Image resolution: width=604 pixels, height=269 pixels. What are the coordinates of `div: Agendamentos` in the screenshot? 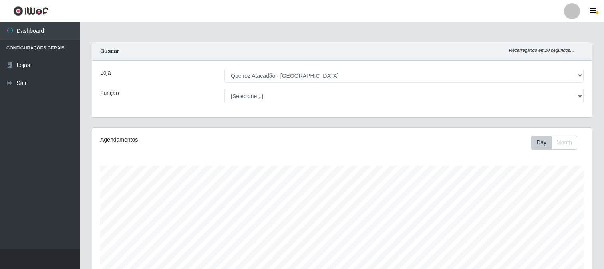 It's located at (197, 140).